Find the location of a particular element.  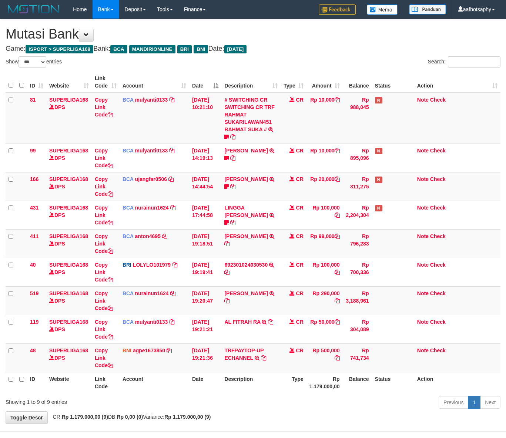

td: Rp 796,283 is located at coordinates (358, 243).